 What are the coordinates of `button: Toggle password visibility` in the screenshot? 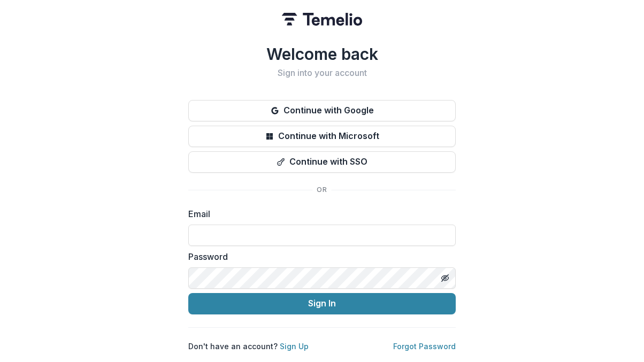 It's located at (445, 278).